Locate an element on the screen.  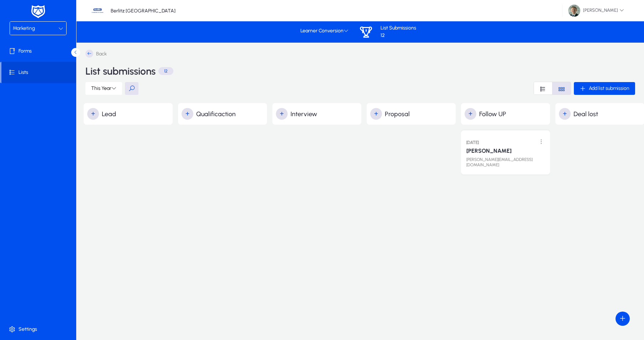
h2: Lead is located at coordinates (130, 114).